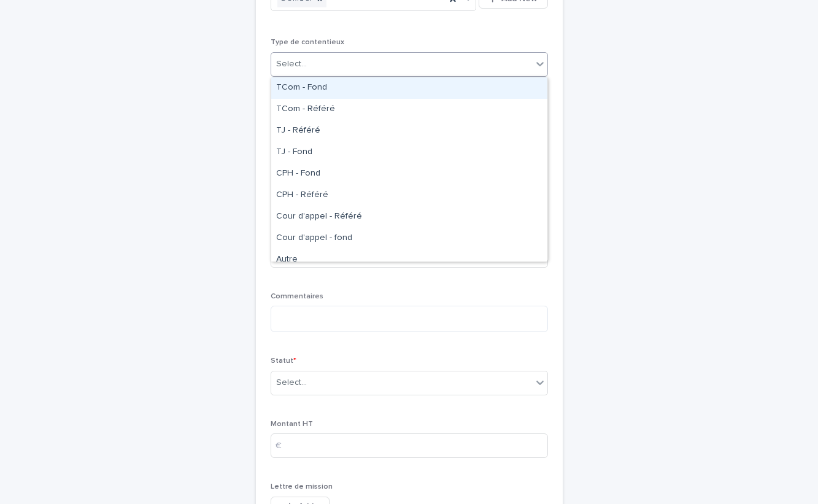 This screenshot has width=818, height=504. I want to click on div: Cour d'appel - fond, so click(410, 238).